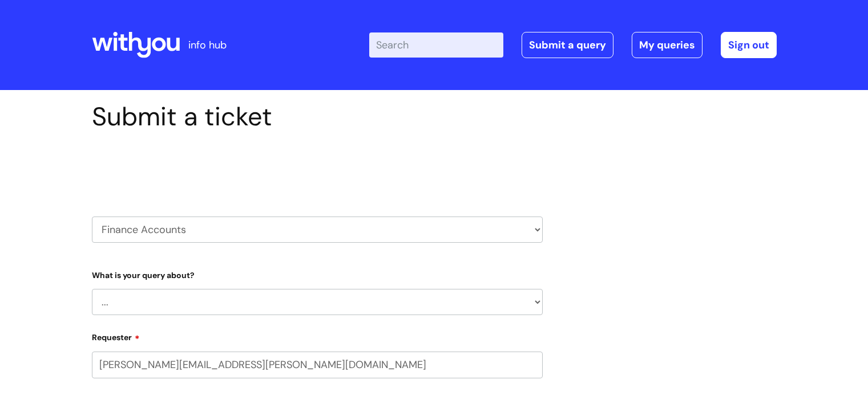  I want to click on a: Submit a query, so click(567, 45).